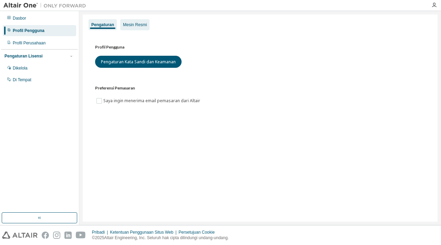  What do you see at coordinates (20, 68) in the screenshot?
I see `font: Dikelola` at bounding box center [20, 68].